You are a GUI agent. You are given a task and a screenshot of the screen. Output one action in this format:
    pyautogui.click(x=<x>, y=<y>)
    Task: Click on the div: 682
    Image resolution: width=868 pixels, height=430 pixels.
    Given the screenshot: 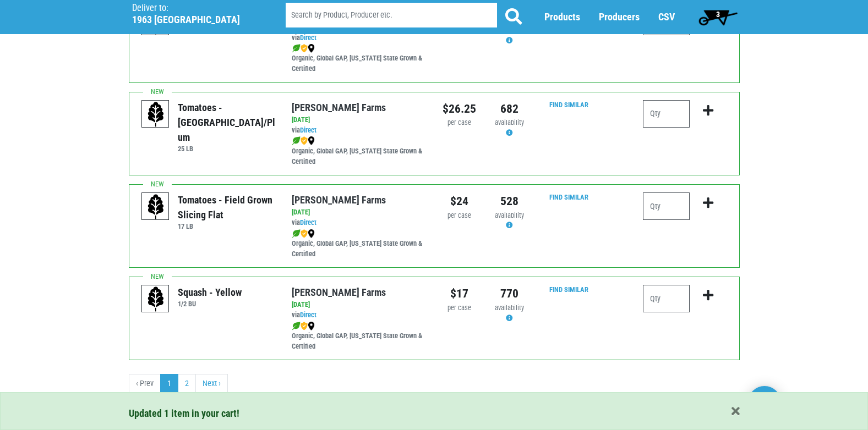 What is the action you would take?
    pyautogui.click(x=509, y=109)
    